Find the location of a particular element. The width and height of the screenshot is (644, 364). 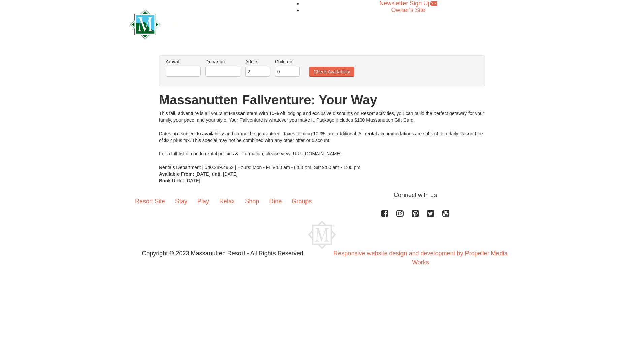

label: Arrival is located at coordinates (183, 61).